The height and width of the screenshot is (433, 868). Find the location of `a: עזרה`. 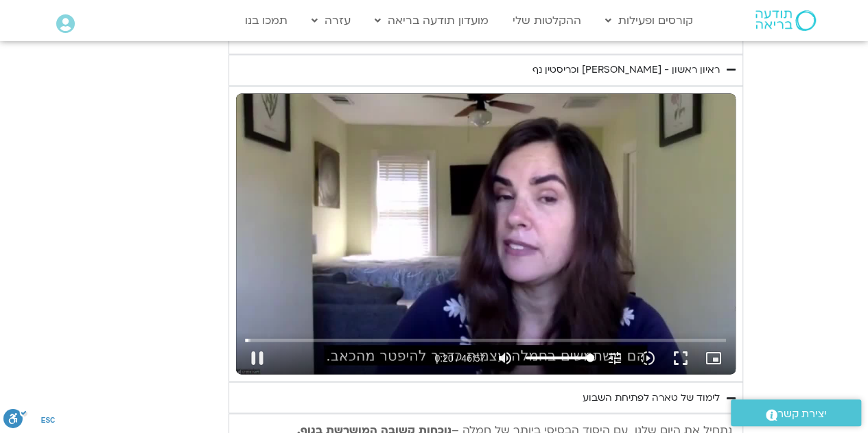

a: עזרה is located at coordinates (331, 20).